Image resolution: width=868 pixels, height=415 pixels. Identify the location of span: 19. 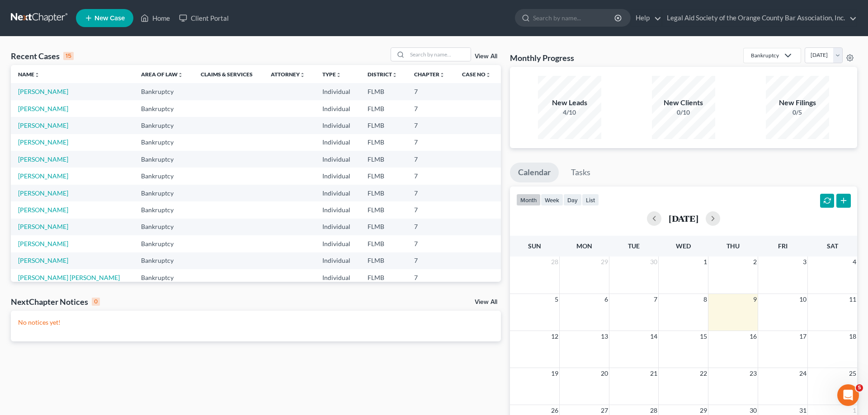
(554, 374).